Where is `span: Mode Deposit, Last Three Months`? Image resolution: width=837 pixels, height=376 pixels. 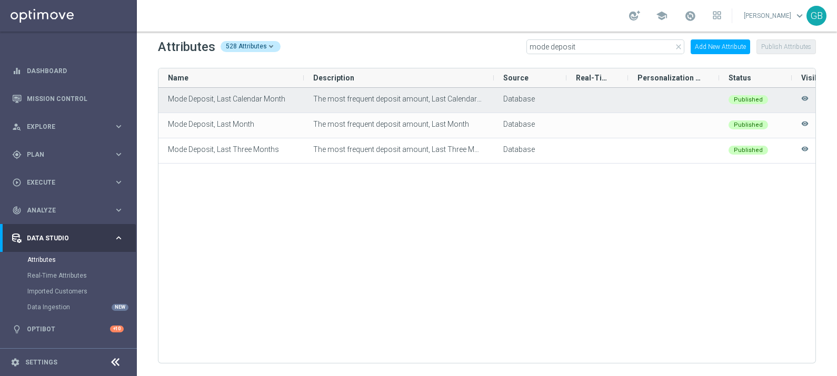
span: Mode Deposit, Last Three Months is located at coordinates (223, 149).